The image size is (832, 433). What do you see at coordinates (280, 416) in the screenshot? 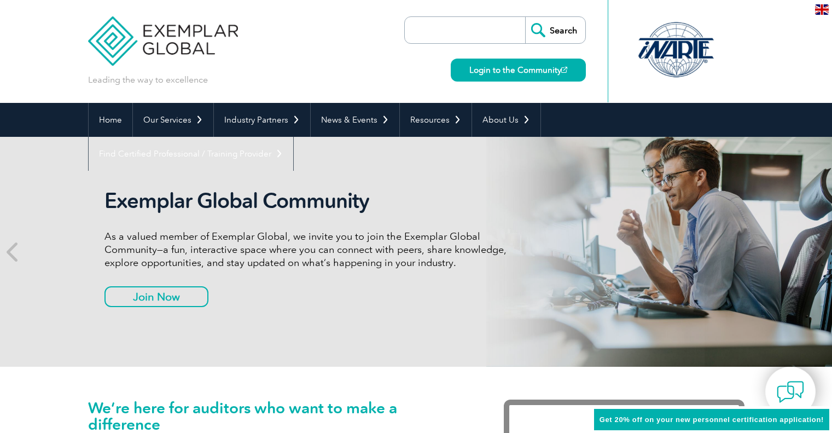
I see `h1: We’re here for auditors who want to make a difference` at bounding box center [280, 416].